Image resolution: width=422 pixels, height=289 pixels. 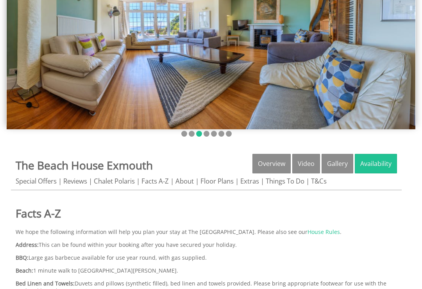 I want to click on a: Chalet Polaris, so click(x=114, y=181).